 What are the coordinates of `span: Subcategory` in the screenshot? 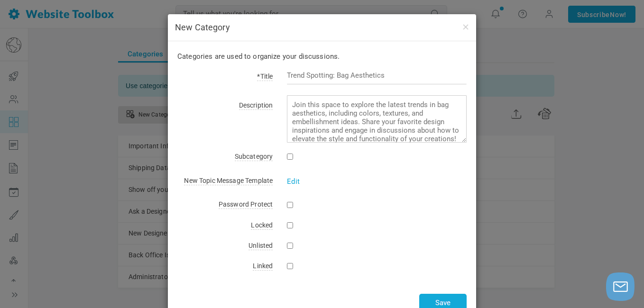 It's located at (254, 157).